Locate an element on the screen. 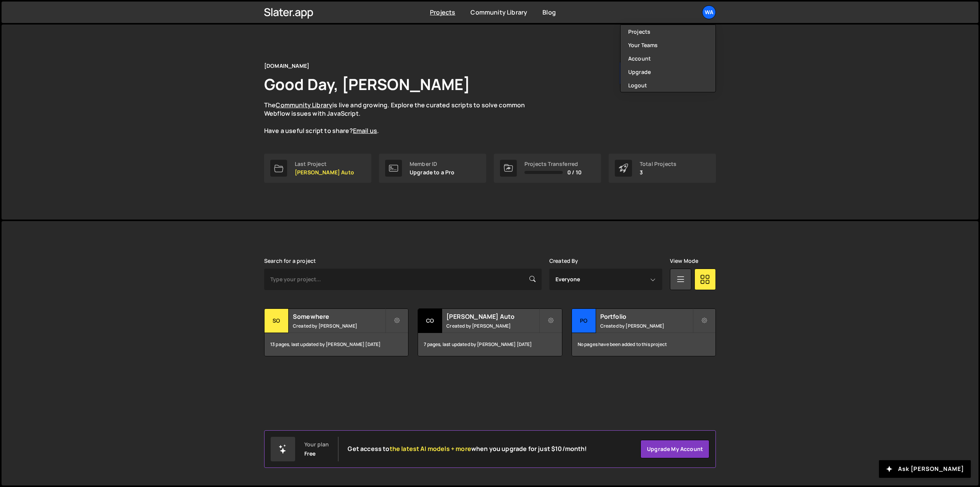 This screenshot has width=980, height=487. h2: Somewhere is located at coordinates (339, 317).